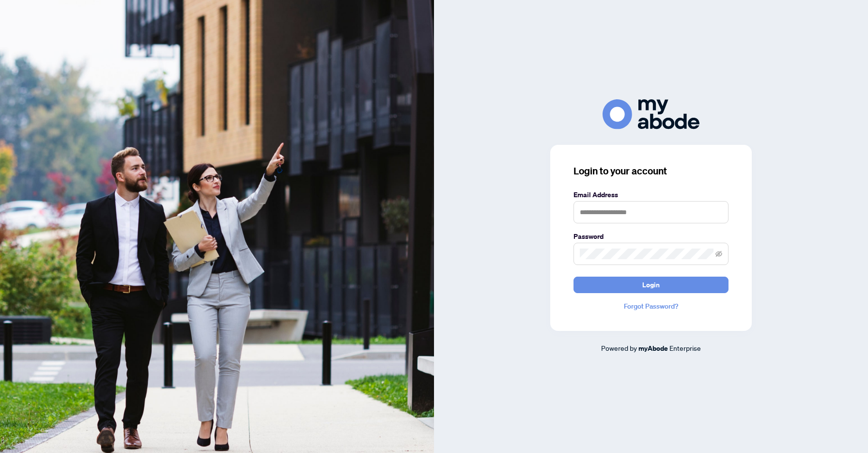 This screenshot has width=868, height=453. What do you see at coordinates (651, 195) in the screenshot?
I see `label: Email Address` at bounding box center [651, 195].